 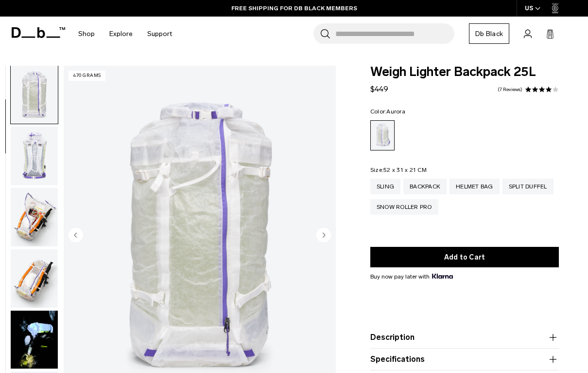 I want to click on a: Snow Roller Pro, so click(x=404, y=207).